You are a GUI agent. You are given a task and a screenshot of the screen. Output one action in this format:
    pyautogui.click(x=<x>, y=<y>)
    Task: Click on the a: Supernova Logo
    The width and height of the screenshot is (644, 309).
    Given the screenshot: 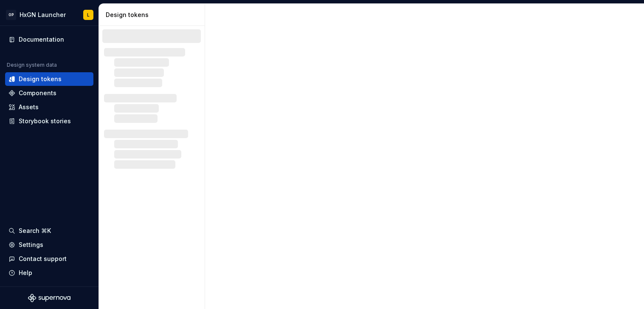 What is the action you would take?
    pyautogui.click(x=49, y=298)
    